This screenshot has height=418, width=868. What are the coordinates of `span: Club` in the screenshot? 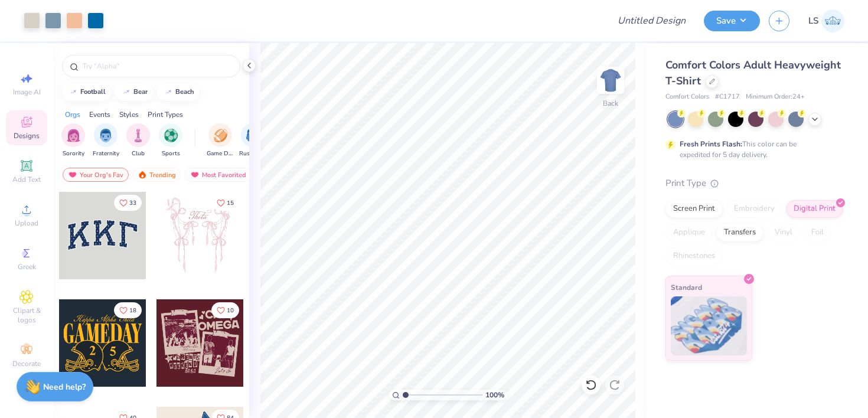 It's located at (138, 153).